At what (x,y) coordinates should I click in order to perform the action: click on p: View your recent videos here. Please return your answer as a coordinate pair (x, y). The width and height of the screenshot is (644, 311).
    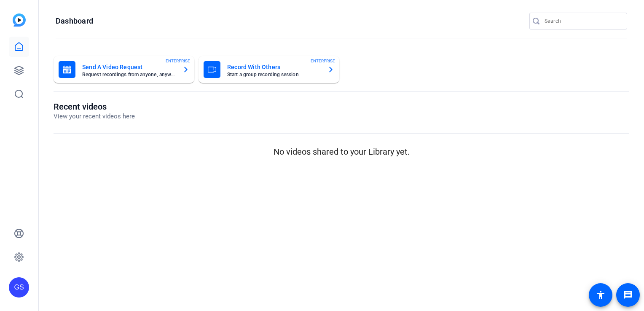
    Looking at the image, I should click on (94, 116).